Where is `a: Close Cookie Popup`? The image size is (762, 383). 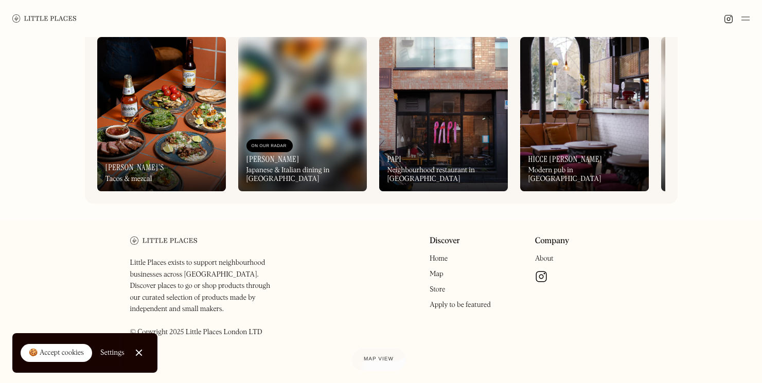
a: Close Cookie Popup is located at coordinates (139, 353).